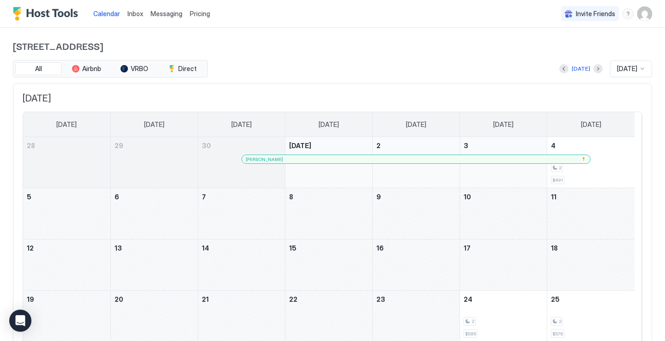 The width and height of the screenshot is (665, 341). What do you see at coordinates (242, 197) in the screenshot?
I see `a: October 7, 2025` at bounding box center [242, 197].